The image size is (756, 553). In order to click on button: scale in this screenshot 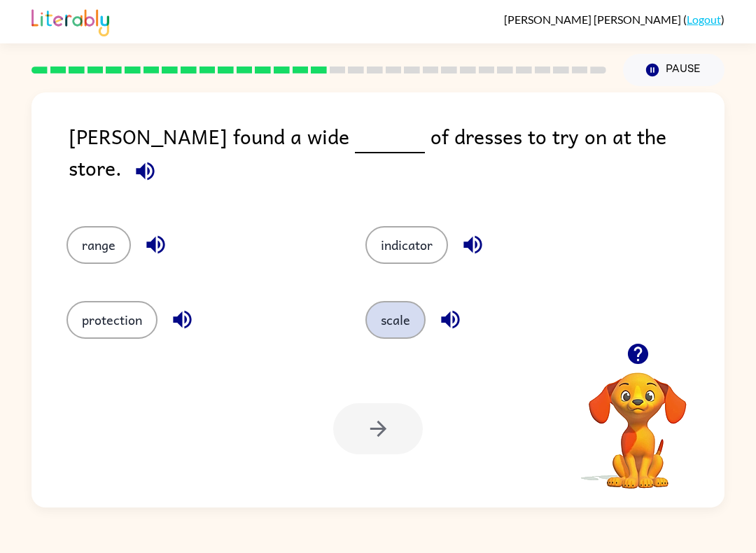, I will do `click(396, 320)`.